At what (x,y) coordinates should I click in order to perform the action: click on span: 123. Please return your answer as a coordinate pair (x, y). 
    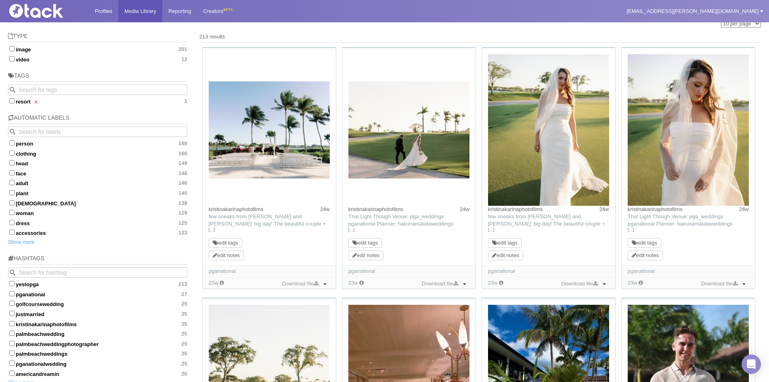
    Looking at the image, I should click on (183, 233).